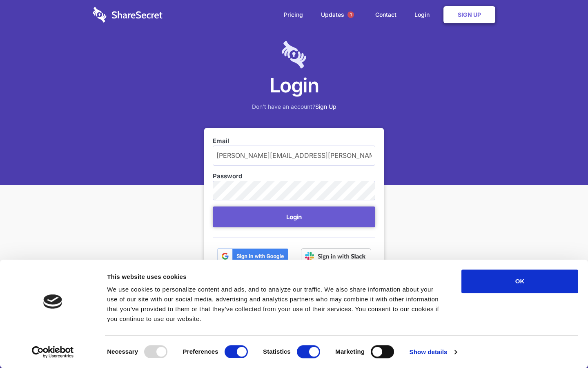 This screenshot has width=588, height=368. I want to click on img: logo-lt-purple-60x68@2x-c671a683ea72a1d466fb5d642181eefbee81c4e10ba9aed56c8e1d7e762e8086.png, so click(294, 55).